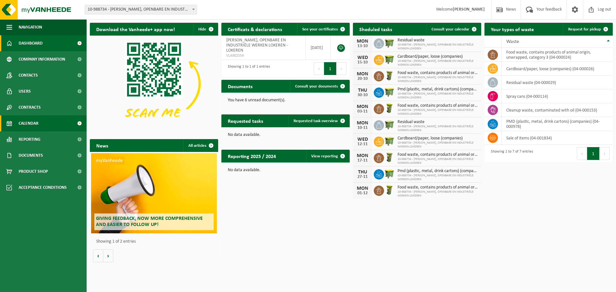  Describe the element at coordinates (154, 193) in the screenshot. I see `a: myVanheede Giving feedback, now more comprehensive and easier to follow up!` at that location.